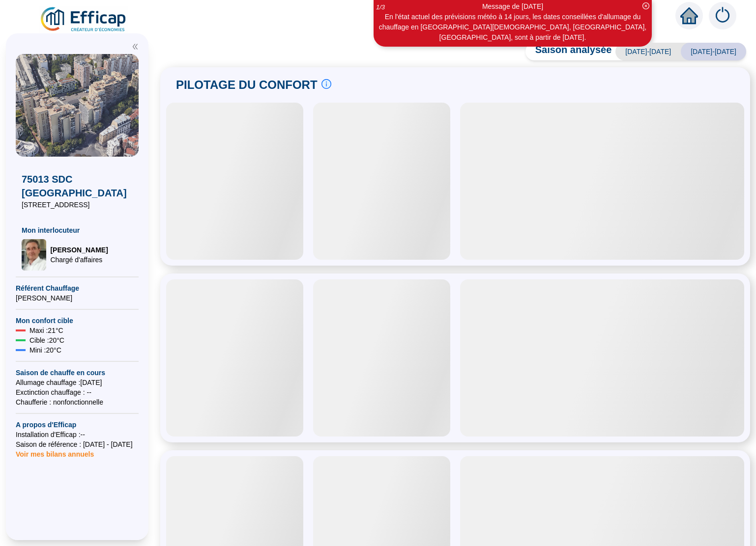 Image resolution: width=756 pixels, height=546 pixels. What do you see at coordinates (723, 16) in the screenshot?
I see `img: alerts` at bounding box center [723, 16].